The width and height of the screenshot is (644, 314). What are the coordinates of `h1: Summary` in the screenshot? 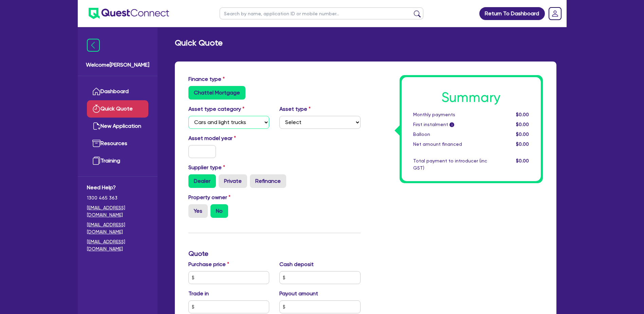 It's located at (471, 98).